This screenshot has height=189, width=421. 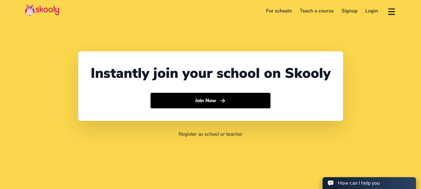 I want to click on img: Skooly, so click(x=42, y=10).